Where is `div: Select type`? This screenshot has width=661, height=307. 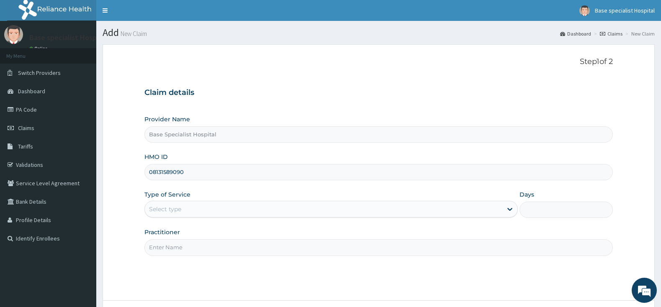
div: Select type is located at coordinates (165, 209).